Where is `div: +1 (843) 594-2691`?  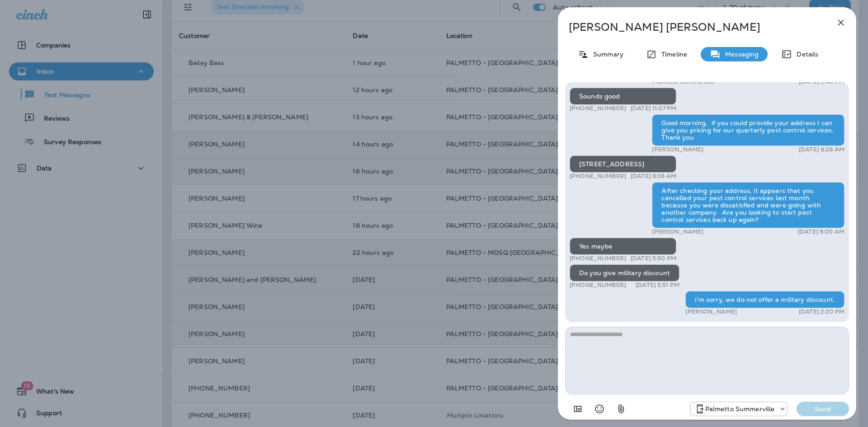 div: +1 (843) 594-2691 is located at coordinates (740, 409).